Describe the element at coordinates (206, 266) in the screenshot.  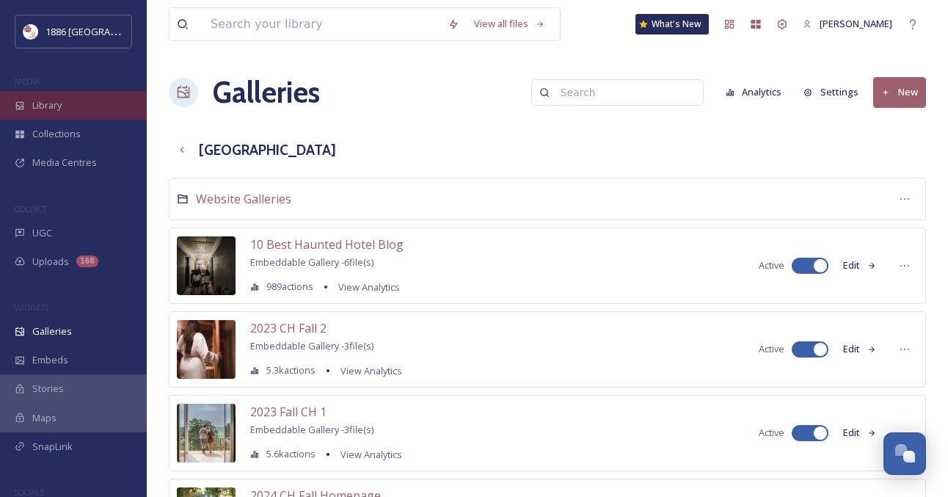
I see `img: 8af696b6-1f25-4320-a8c3-ba604386a2ff.jpg` at that location.